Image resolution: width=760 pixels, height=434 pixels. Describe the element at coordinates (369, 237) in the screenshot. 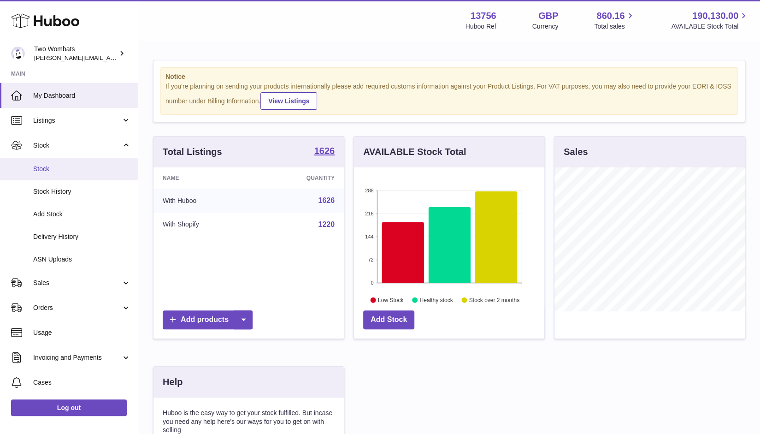

I see `text: 144` at that location.